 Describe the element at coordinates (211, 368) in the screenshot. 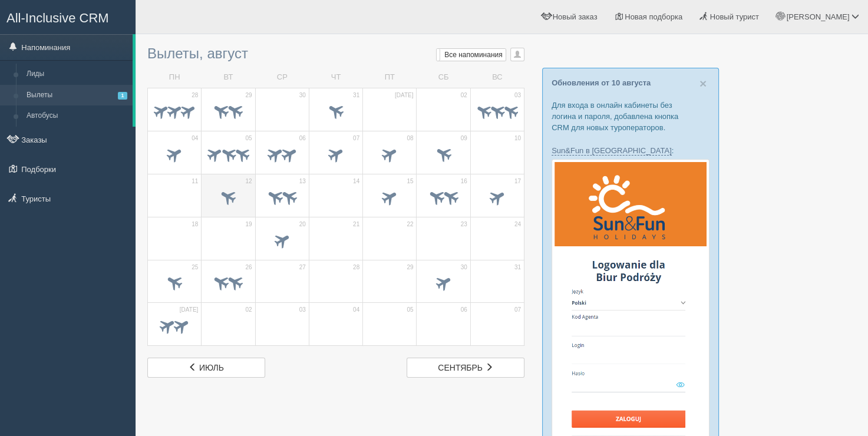

I see `span: июль` at that location.